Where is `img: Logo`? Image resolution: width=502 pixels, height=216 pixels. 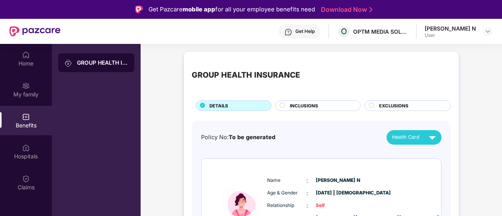 img: Logo is located at coordinates (139, 9).